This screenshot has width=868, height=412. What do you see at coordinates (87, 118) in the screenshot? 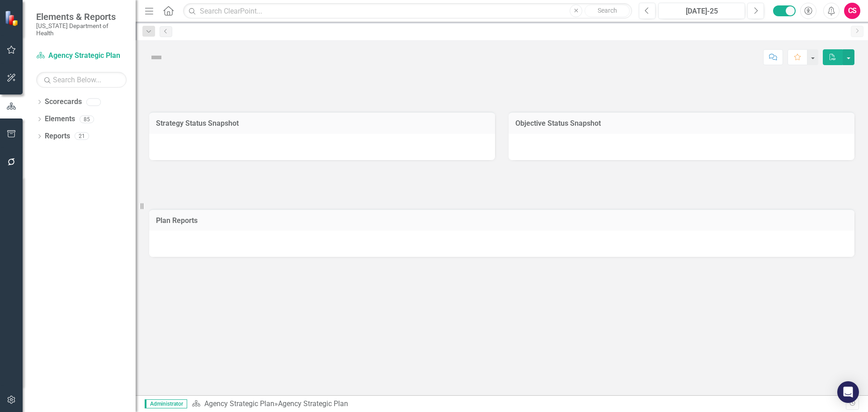
I see `div: 85` at bounding box center [87, 118].